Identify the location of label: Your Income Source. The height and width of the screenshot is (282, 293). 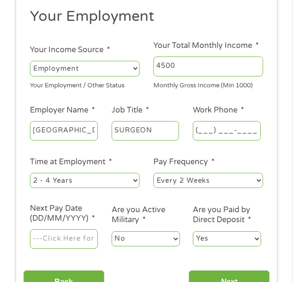
(70, 50).